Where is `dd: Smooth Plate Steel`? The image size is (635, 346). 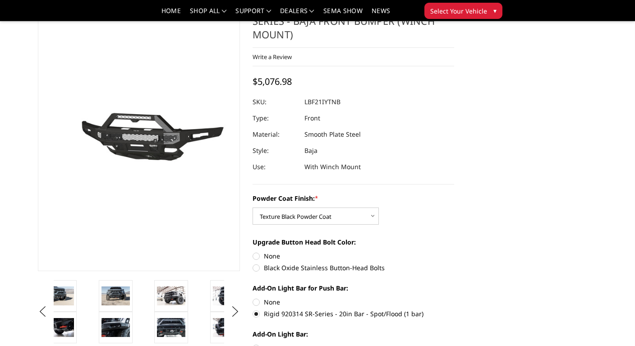 dd: Smooth Plate Steel is located at coordinates (333, 134).